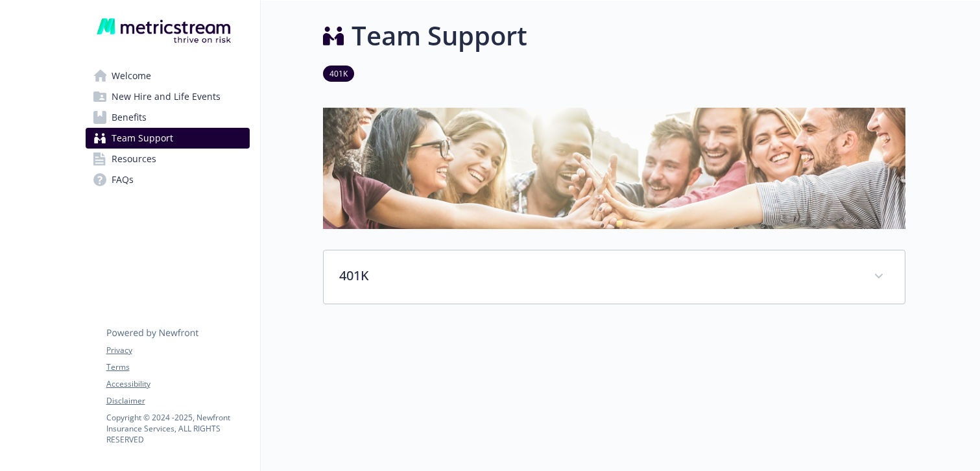 This screenshot has height=471, width=980. I want to click on a: Resources, so click(167, 159).